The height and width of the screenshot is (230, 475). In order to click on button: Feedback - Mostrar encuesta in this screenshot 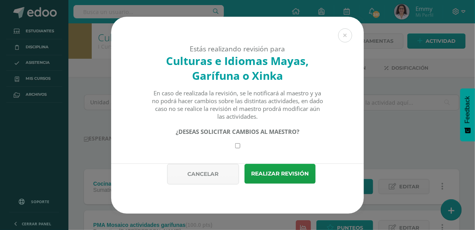, I will do `click(468, 115)`.